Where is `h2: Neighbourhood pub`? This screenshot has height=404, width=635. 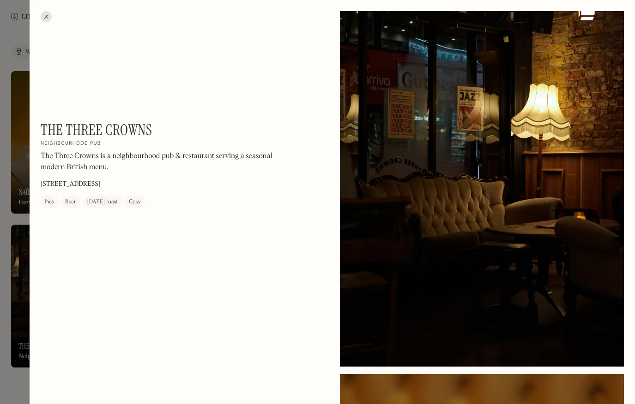
h2: Neighbourhood pub is located at coordinates (71, 144).